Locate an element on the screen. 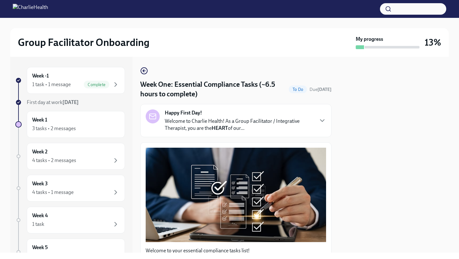 The height and width of the screenshot is (259, 459). h2: Group Facilitator Onboarding is located at coordinates (84, 42).